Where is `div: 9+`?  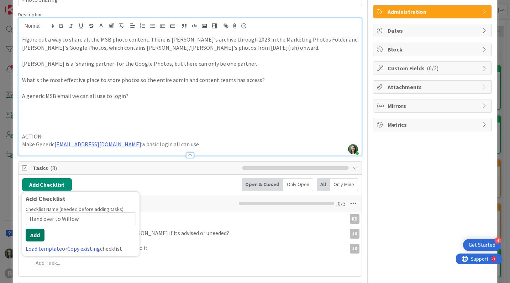
div: 9+ is located at coordinates (38, 6).